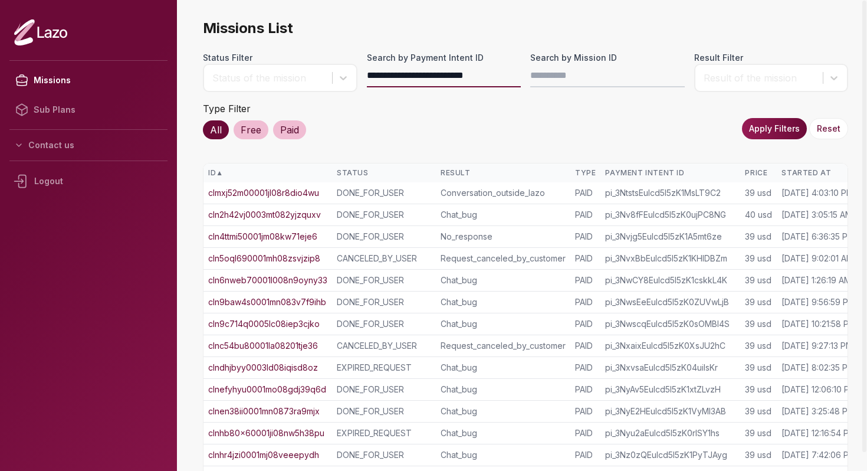  What do you see at coordinates (775, 129) in the screenshot?
I see `button: Apply Filters` at bounding box center [775, 129].